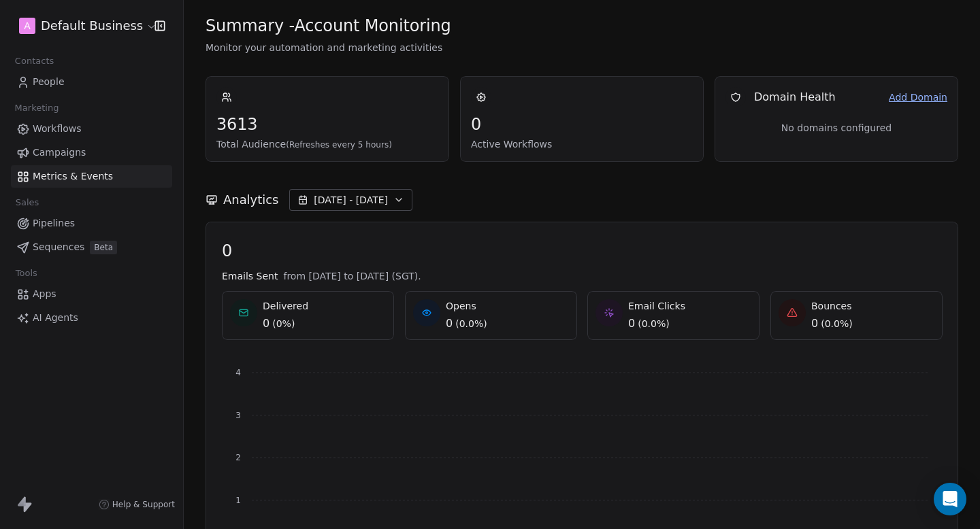  What do you see at coordinates (837, 128) in the screenshot?
I see `span: No domains configured` at bounding box center [837, 128].